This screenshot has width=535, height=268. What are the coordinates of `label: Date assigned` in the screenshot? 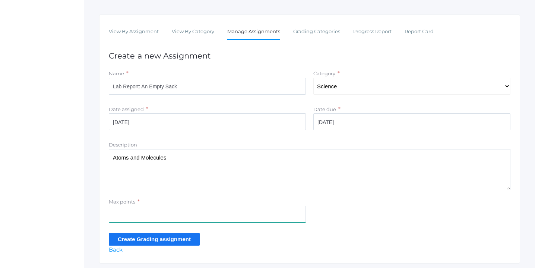 It's located at (126, 109).